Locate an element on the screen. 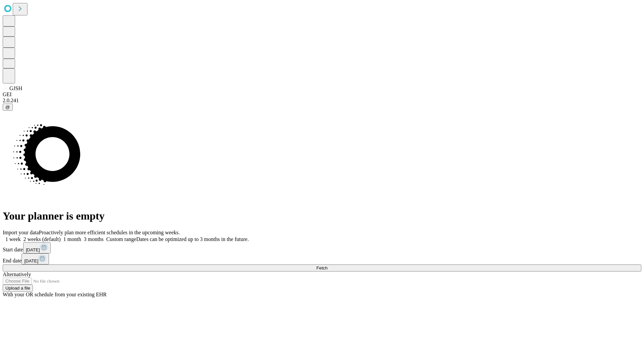 The height and width of the screenshot is (362, 644). span: Alternatively is located at coordinates (17, 274).